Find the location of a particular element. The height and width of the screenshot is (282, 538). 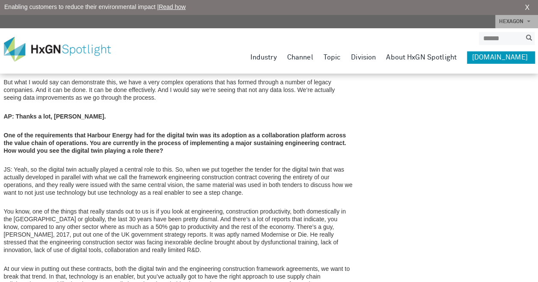

p: JS: Yeah, so the digital twin actually played a central role to this. So, when we put together th... is located at coordinates (179, 181).